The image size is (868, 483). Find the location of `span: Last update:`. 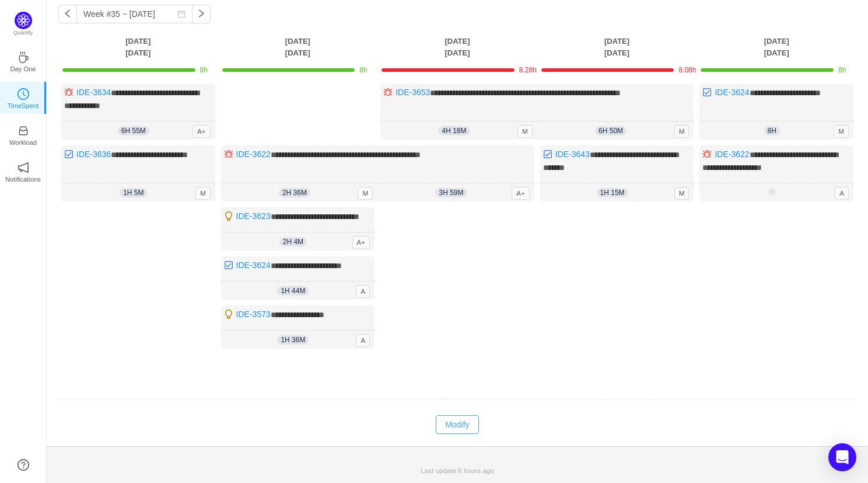

span: Last update: is located at coordinates (457, 470).